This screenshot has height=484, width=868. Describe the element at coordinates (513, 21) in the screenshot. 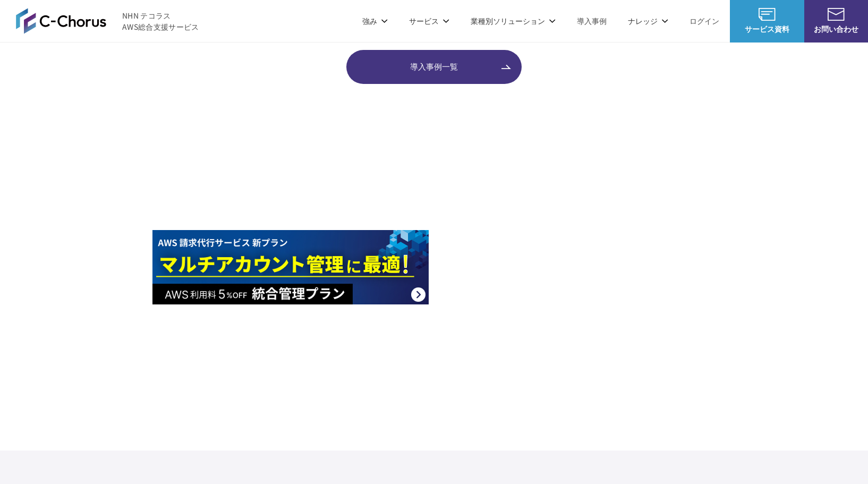

I see `p: 業種別ソリューション` at that location.